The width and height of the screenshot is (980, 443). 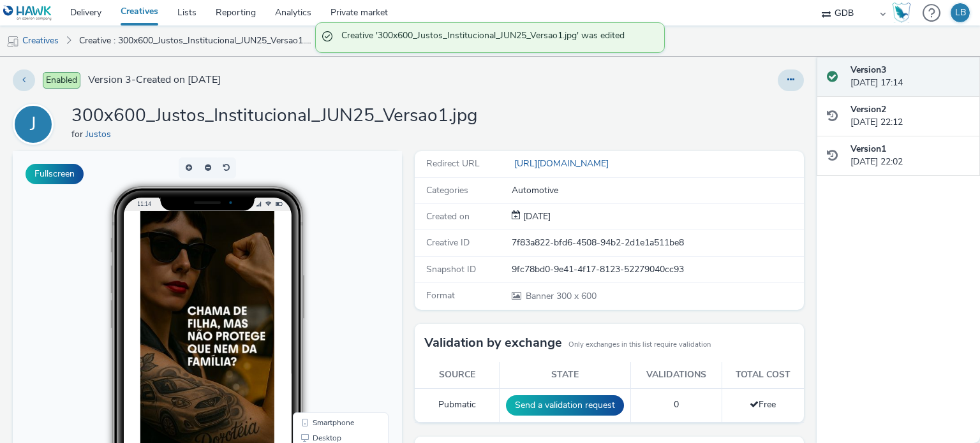 I want to click on span: Free, so click(x=763, y=404).